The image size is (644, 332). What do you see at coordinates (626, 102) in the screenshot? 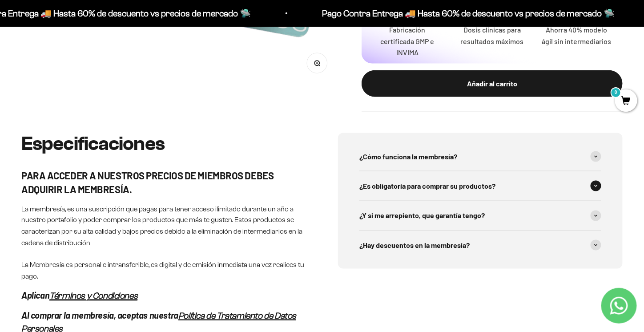
I see `a: 0` at bounding box center [626, 102].